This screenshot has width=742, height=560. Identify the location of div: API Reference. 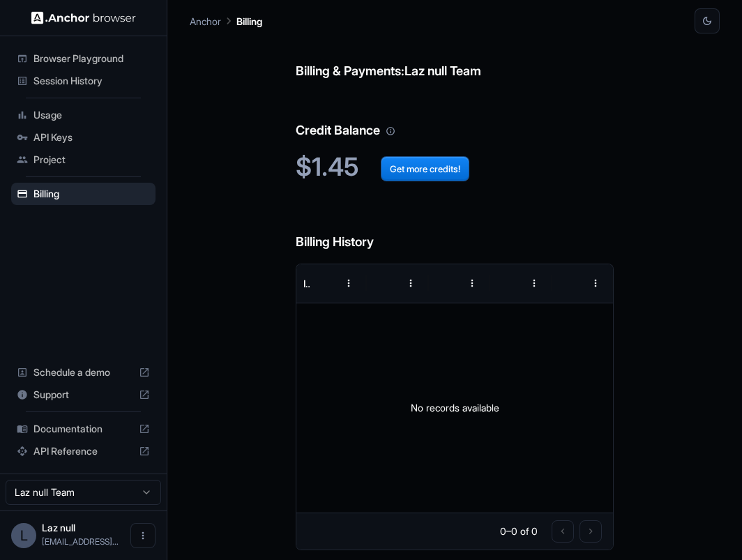
(83, 451).